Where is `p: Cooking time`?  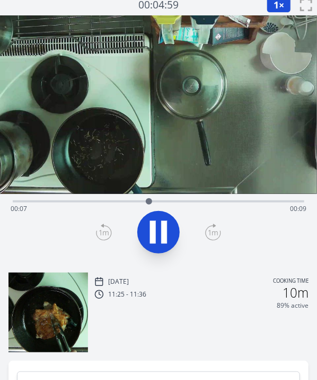
p: Cooking time is located at coordinates (291, 281).